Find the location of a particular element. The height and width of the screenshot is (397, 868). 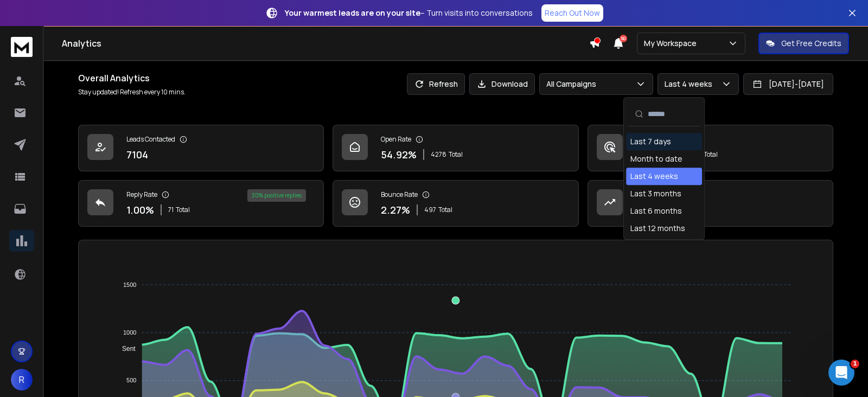

span: 4278 is located at coordinates (439, 154).